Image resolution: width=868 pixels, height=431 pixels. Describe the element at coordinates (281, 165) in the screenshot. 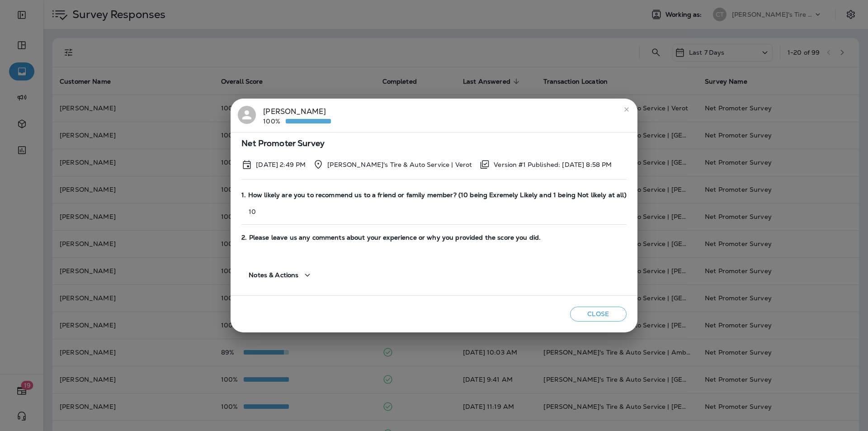

I see `p: Oct 13, 2025 2:49 PM` at that location.